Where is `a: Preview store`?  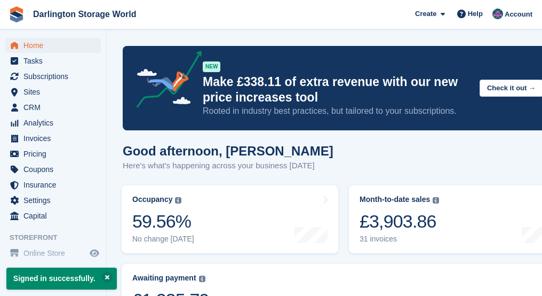 a: Preview store is located at coordinates (94, 253).